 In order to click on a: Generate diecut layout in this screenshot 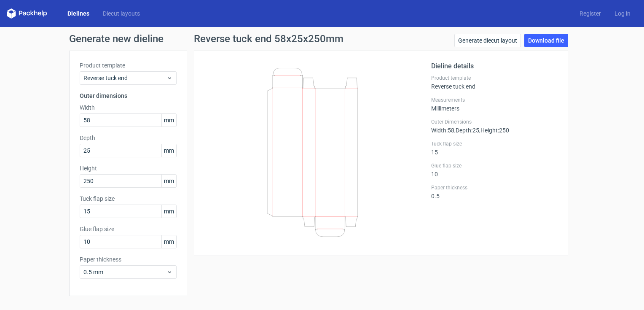, I will do `click(488, 41)`.